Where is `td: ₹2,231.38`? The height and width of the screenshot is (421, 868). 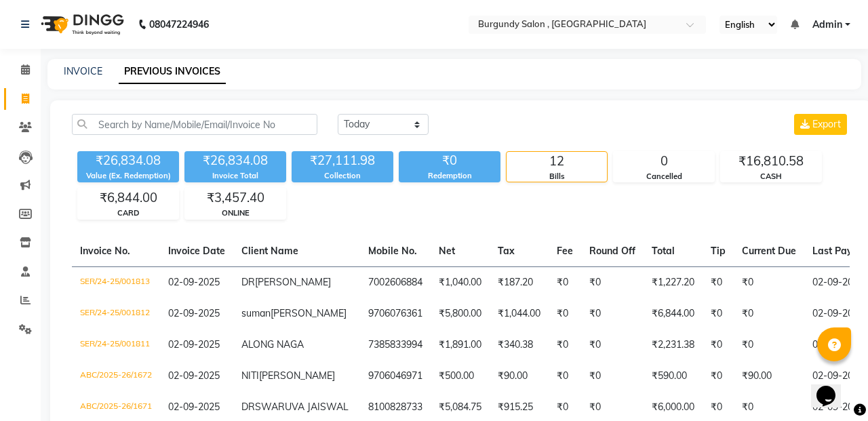 td: ₹2,231.38 is located at coordinates (673, 345).